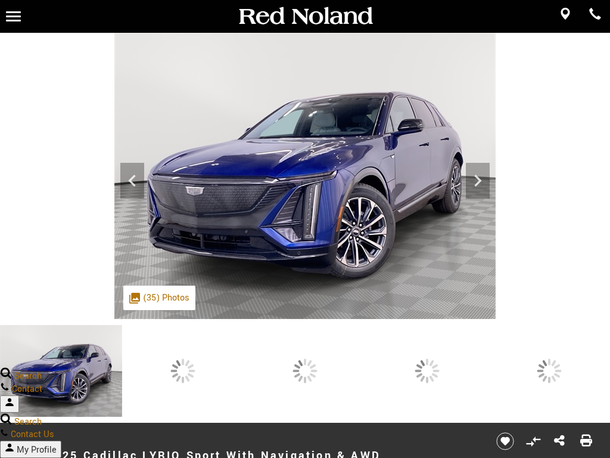 This screenshot has width=610, height=458. What do you see at coordinates (32, 434) in the screenshot?
I see `span: Contact Us` at bounding box center [32, 434].